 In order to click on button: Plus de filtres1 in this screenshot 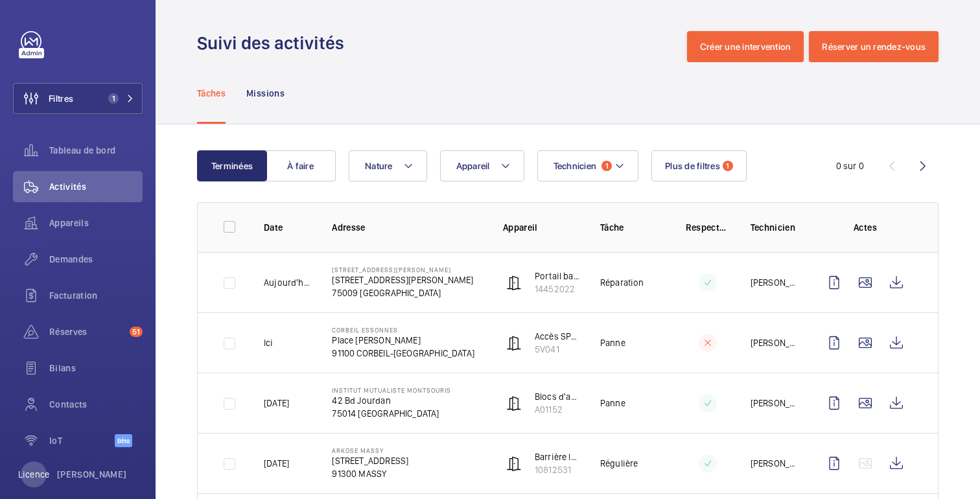, I will do `click(699, 166)`.